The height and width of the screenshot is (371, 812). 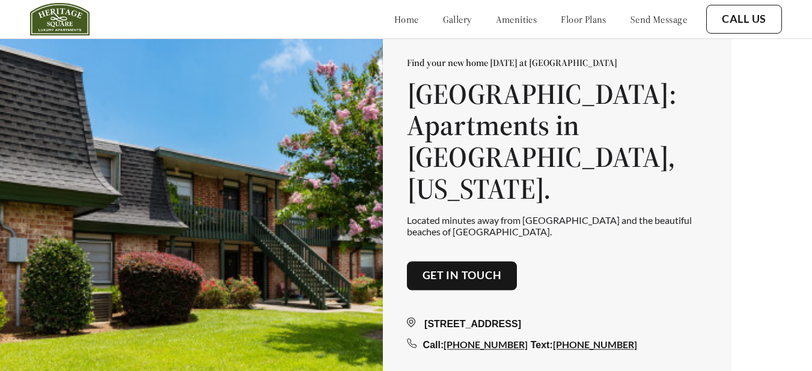 I want to click on a: home, so click(x=406, y=19).